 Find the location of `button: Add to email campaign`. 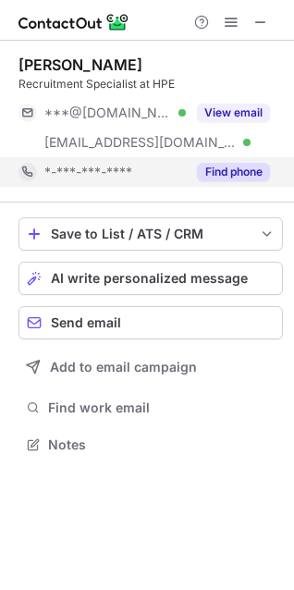

button: Add to email campaign is located at coordinates (151, 367).